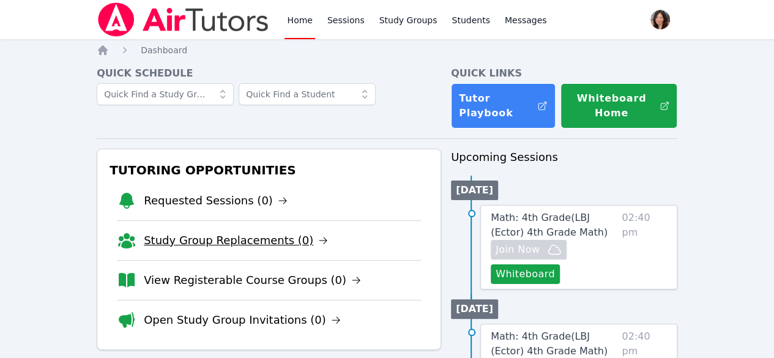  I want to click on button: Whiteboard Home, so click(619, 106).